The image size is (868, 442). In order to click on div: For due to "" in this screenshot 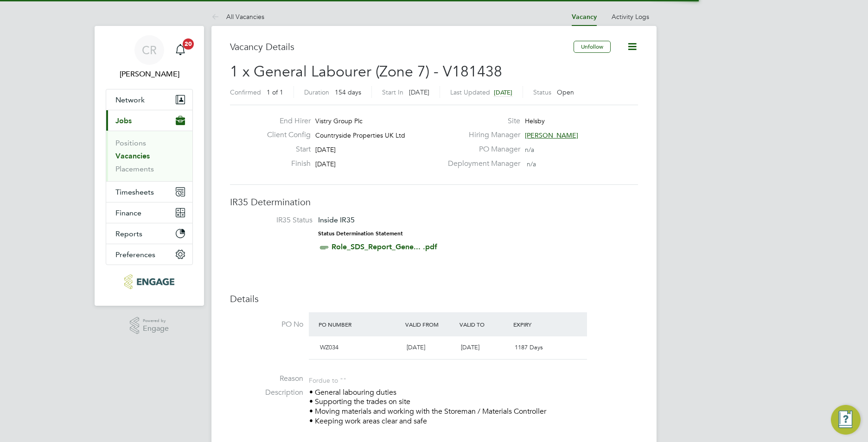, I will do `click(327, 379)`.